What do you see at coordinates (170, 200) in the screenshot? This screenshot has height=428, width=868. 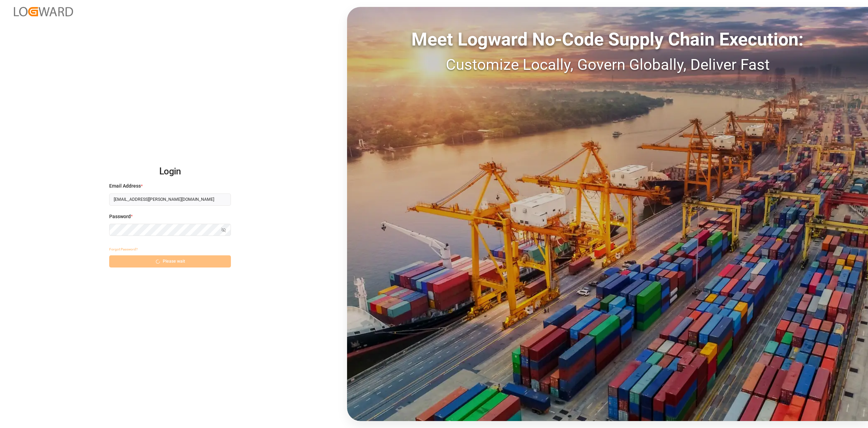 I see `input: Enter your email` at bounding box center [170, 200].